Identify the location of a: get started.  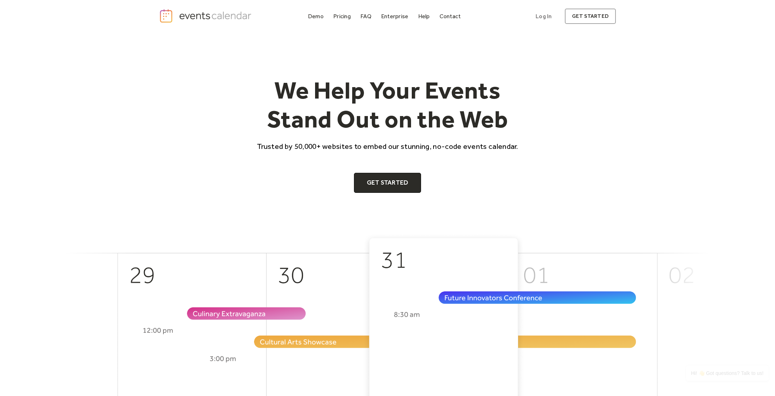
(590, 16).